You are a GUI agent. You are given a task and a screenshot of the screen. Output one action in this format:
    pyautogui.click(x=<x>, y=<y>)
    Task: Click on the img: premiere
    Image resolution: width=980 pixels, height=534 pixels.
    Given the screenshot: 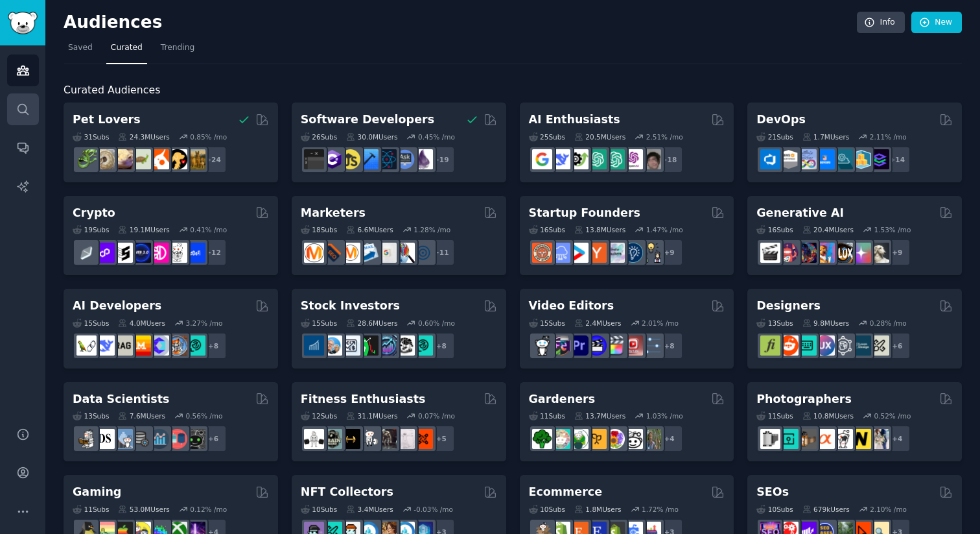 What is the action you would take?
    pyautogui.click(x=579, y=345)
    